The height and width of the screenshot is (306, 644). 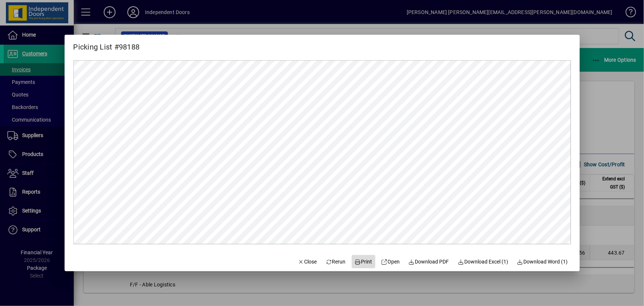 What do you see at coordinates (307, 261) in the screenshot?
I see `span: Close` at bounding box center [307, 261].